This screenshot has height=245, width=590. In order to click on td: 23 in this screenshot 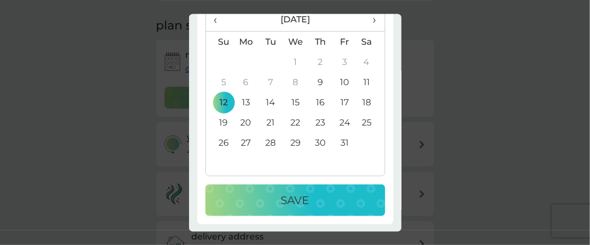, I will do `click(320, 122)`.